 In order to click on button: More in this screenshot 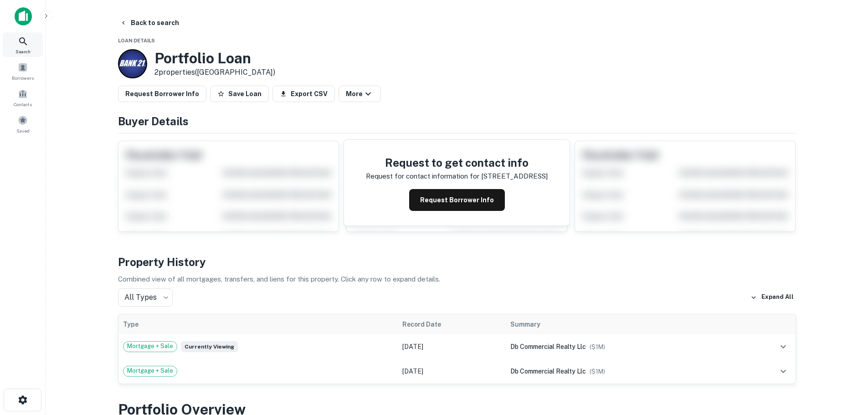, I will do `click(360, 94)`.